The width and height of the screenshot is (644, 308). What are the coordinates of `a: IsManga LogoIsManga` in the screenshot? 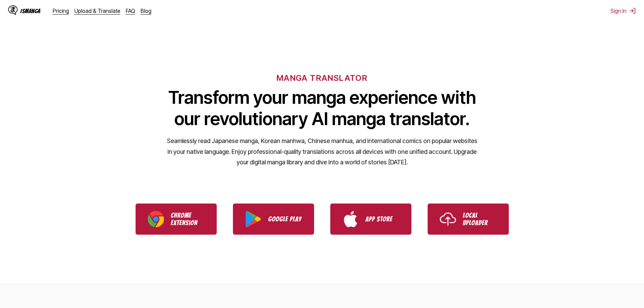 It's located at (31, 11).